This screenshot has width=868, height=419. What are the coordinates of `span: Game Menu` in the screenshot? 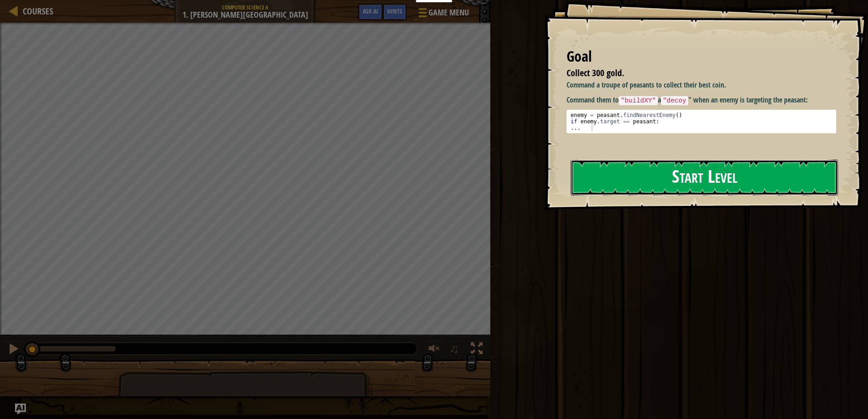 It's located at (449, 13).